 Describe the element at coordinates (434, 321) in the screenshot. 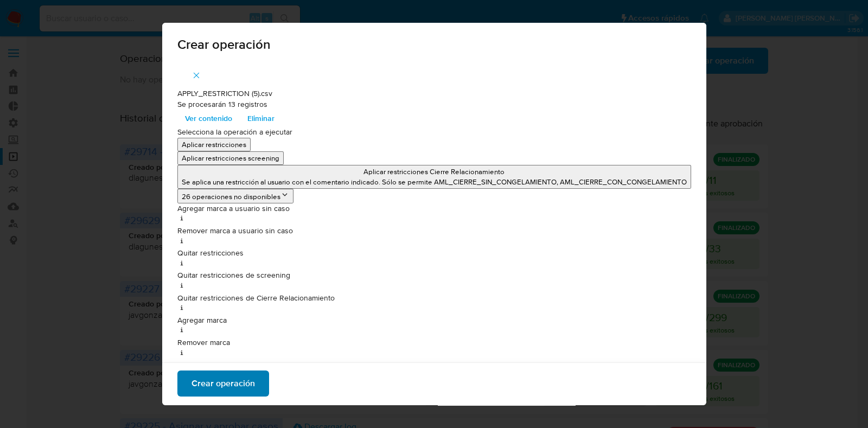

I see `p: Agregar marca` at that location.